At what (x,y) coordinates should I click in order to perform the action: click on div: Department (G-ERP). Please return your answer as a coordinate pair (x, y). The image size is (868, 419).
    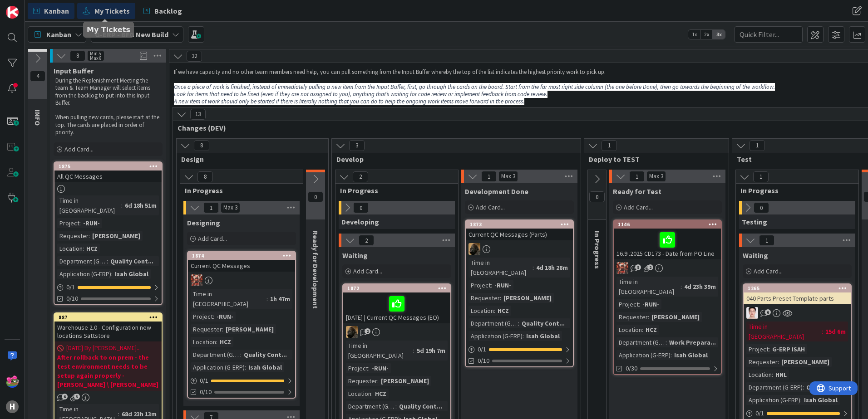
    Looking at the image, I should click on (82, 261).